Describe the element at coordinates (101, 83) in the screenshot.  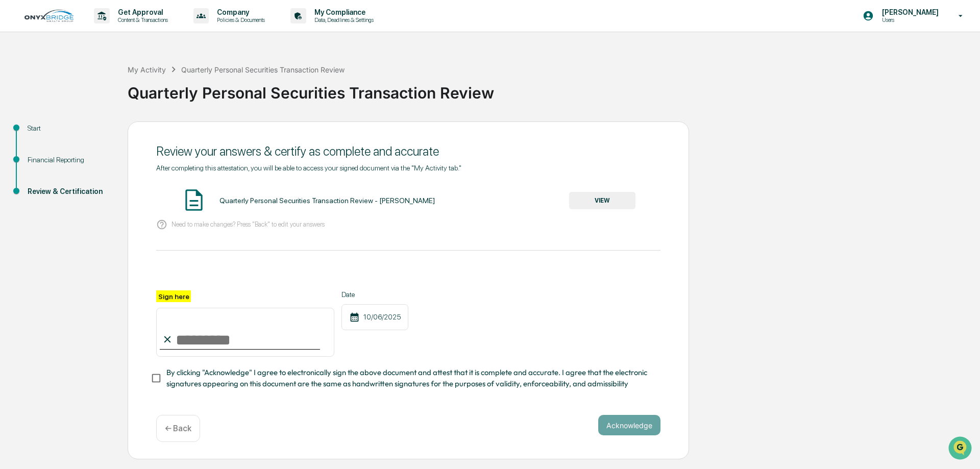
I see `div: Start new chat` at that location.